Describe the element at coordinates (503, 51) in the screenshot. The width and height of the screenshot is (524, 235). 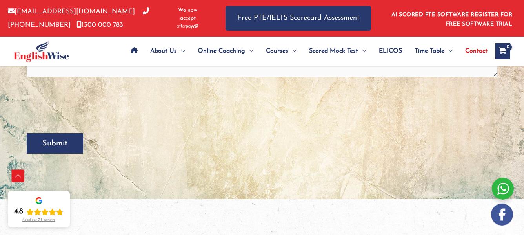
I see `a: View Shopping Cart, empty` at that location.